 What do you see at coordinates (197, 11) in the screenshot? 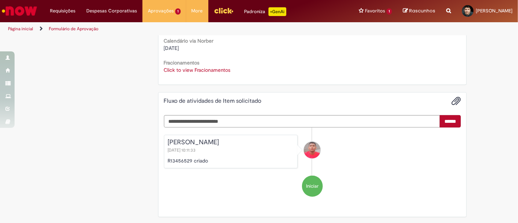
I see `span: More` at bounding box center [197, 11].